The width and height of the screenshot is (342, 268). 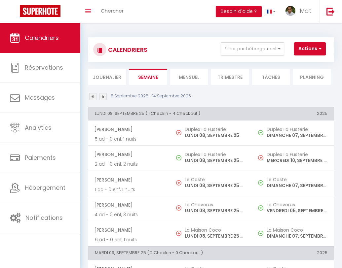 I want to click on li: Semaine, so click(x=148, y=77).